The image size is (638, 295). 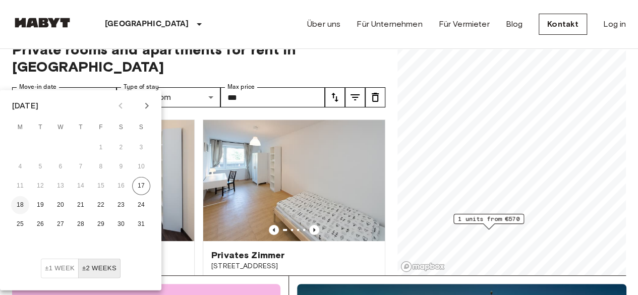 What do you see at coordinates (463, 24) in the screenshot?
I see `a: Für Vermieter` at bounding box center [463, 24].